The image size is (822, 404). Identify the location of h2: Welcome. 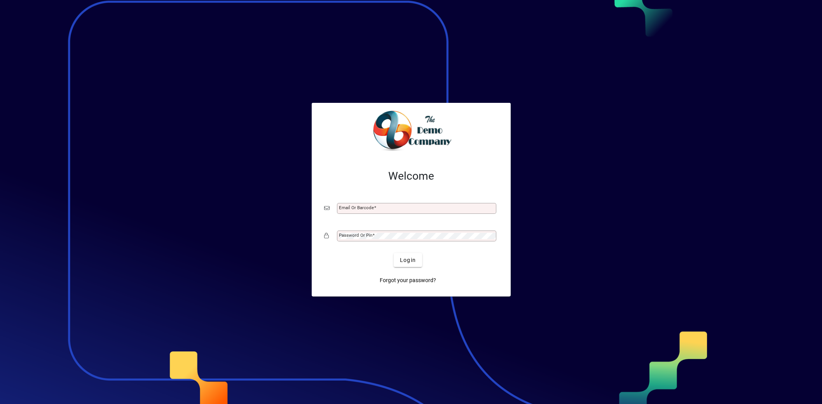
(411, 176).